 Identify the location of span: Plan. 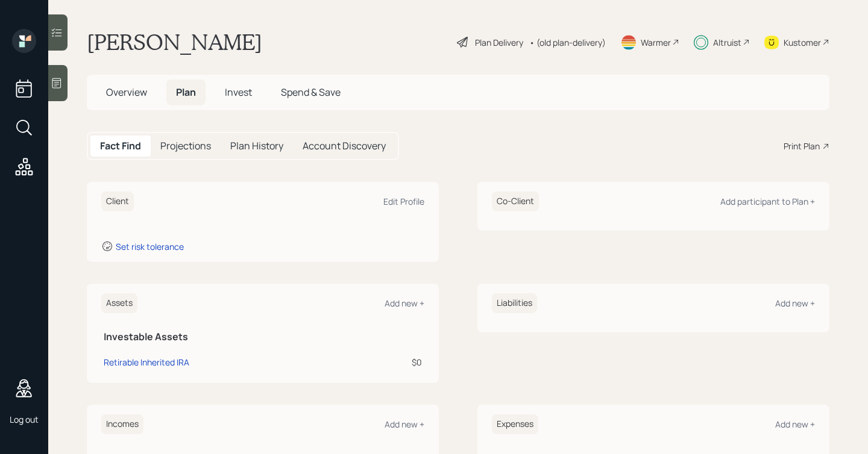
(185, 92).